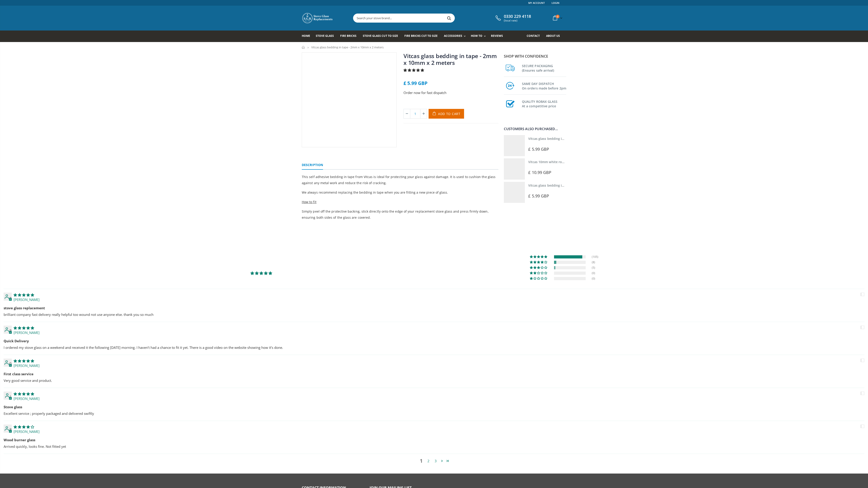 The image size is (868, 488). What do you see at coordinates (476, 36) in the screenshot?
I see `span: How To` at bounding box center [476, 36].